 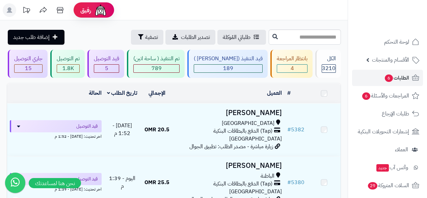 I want to click on a: تصدير الطلبات, so click(x=191, y=37).